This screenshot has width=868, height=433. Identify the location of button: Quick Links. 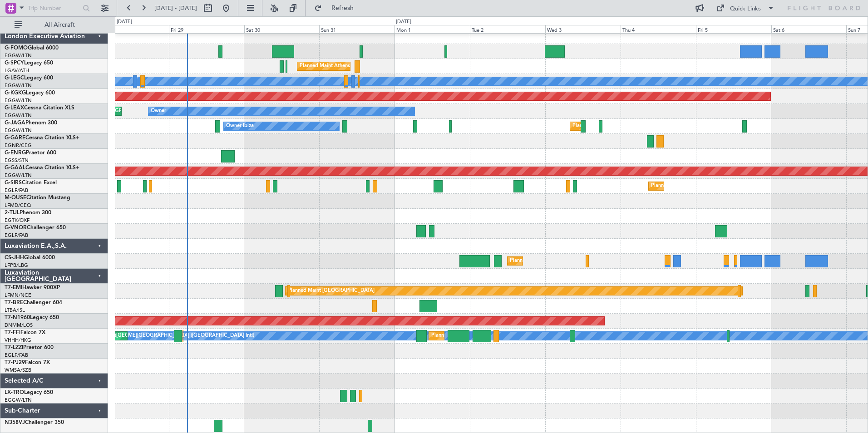
(746, 8).